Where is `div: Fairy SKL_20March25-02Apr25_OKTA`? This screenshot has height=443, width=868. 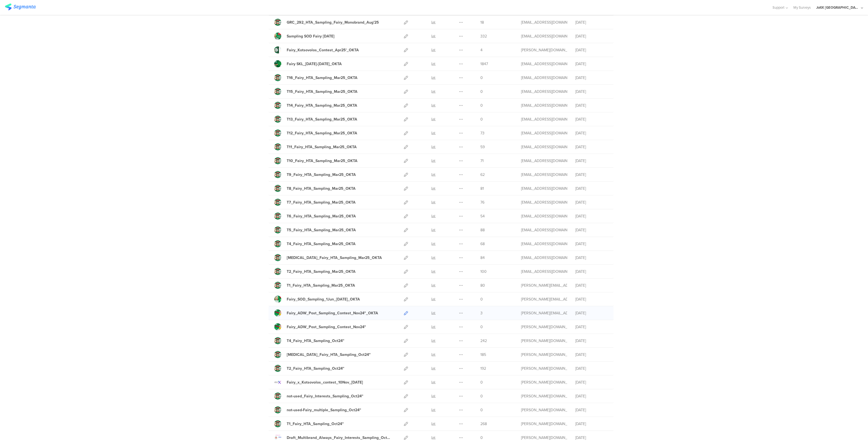
div: Fairy SKL_20March25-02Apr25_OKTA is located at coordinates (314, 64).